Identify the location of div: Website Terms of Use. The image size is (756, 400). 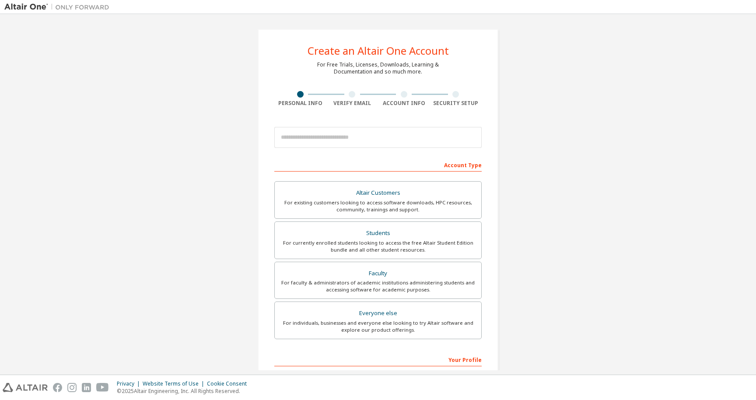
(175, 384).